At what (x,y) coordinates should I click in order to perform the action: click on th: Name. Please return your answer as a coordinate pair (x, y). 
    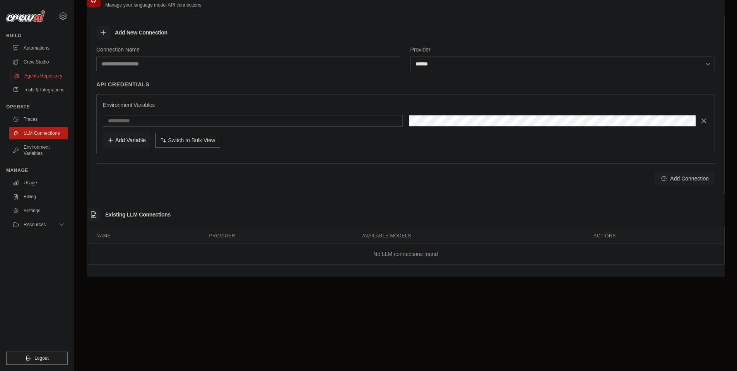
    Looking at the image, I should click on (144, 236).